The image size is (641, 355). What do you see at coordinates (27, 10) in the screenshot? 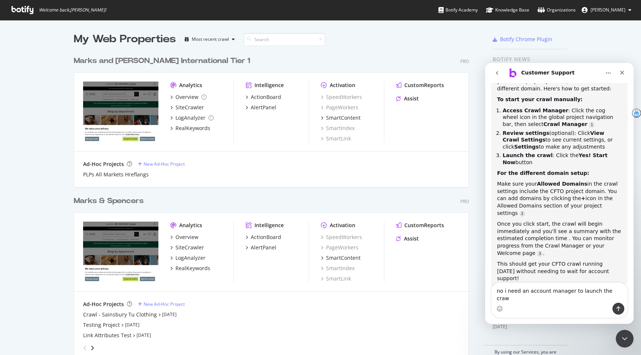
I see `img: Profile image for Customer Support` at bounding box center [27, 10].